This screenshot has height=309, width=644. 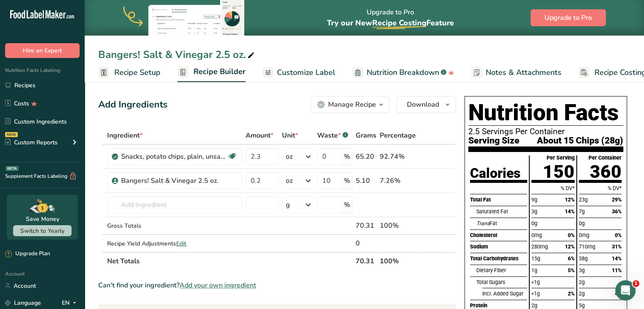 I want to click on div: 100%, so click(x=397, y=226).